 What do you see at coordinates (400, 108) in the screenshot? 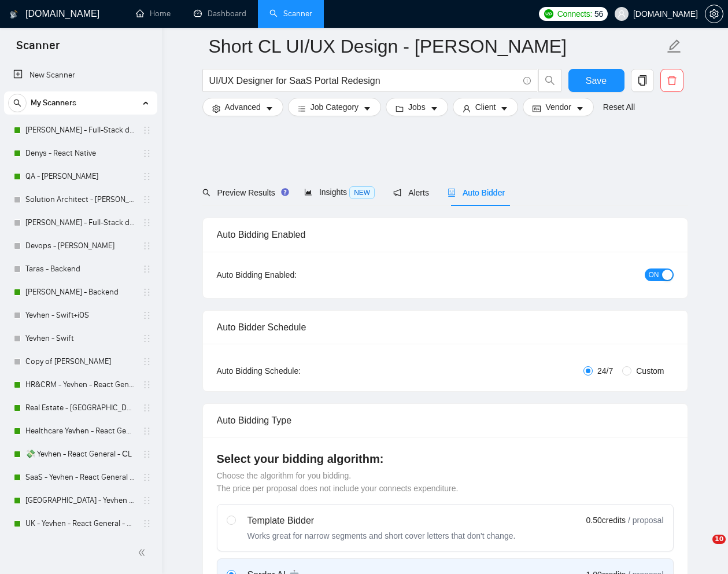
I see `span: folder` at bounding box center [400, 108].